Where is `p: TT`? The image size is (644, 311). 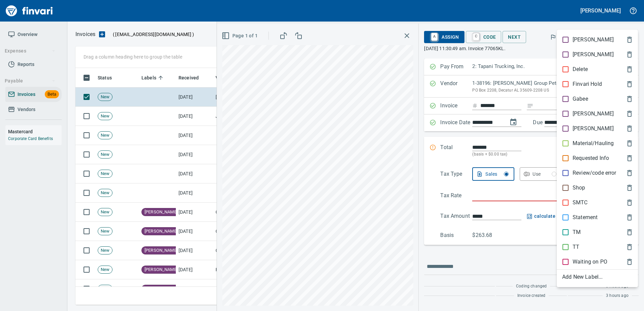 p: TT is located at coordinates (576, 247).